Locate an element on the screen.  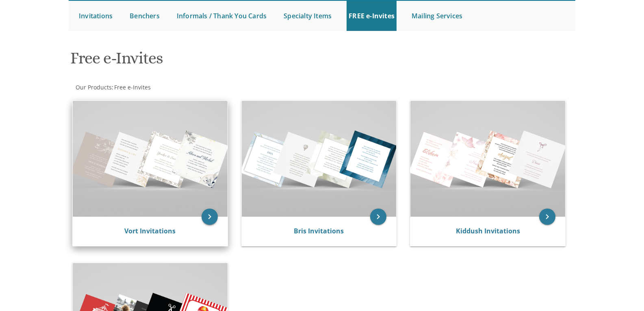
a: Benchers is located at coordinates (145, 16).